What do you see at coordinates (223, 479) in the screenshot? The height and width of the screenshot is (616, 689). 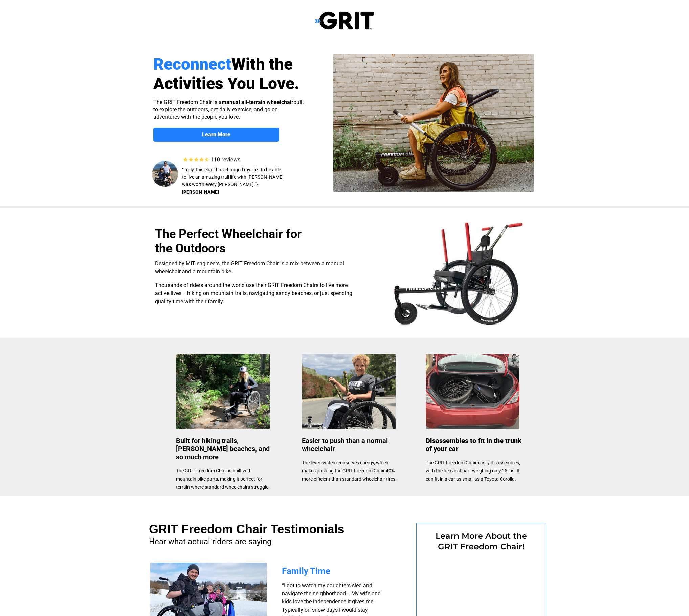 I see `span: The GRIT Freedom Chair is built with mountain bike parts, making it perfect for terrain where sta...` at bounding box center [223, 479].